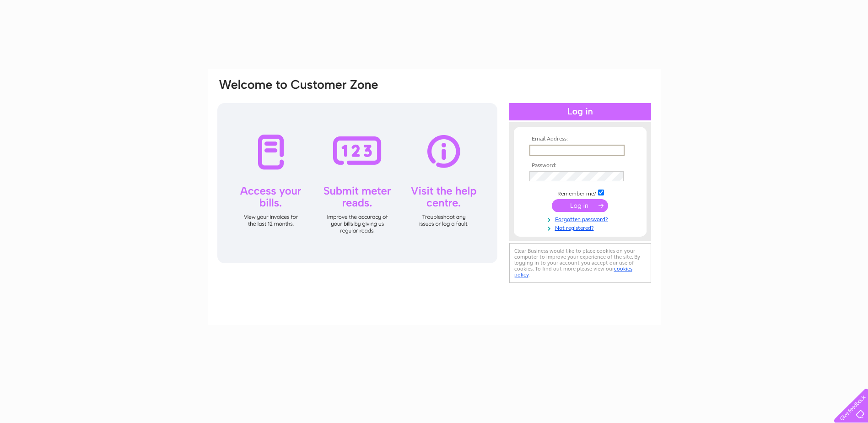  Describe the element at coordinates (581, 218) in the screenshot. I see `a: Forgotten password?` at that location.